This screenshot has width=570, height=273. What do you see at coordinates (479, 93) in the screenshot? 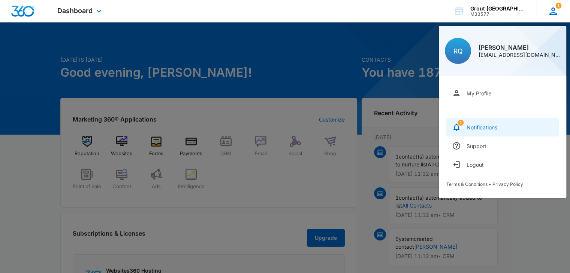
I see `div: My Profile` at bounding box center [479, 93].